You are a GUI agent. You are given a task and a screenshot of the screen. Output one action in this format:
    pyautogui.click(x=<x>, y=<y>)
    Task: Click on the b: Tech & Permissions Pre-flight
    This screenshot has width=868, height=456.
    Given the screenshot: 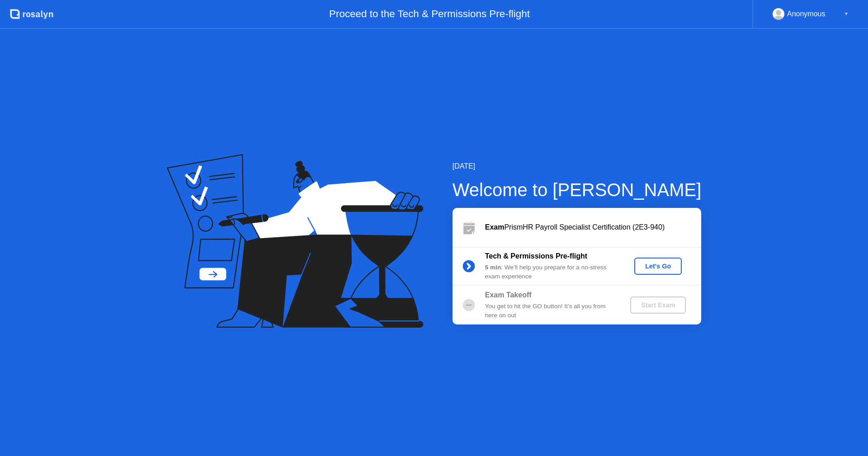 What is the action you would take?
    pyautogui.click(x=536, y=256)
    